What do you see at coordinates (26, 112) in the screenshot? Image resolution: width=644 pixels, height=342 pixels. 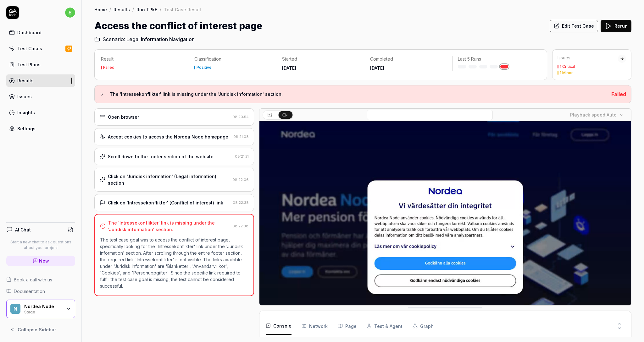 I see `div: Insights` at bounding box center [26, 112].